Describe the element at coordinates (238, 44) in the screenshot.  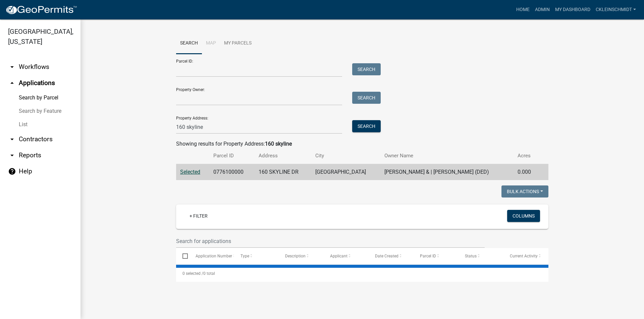
I see `a: My Parcels` at that location.